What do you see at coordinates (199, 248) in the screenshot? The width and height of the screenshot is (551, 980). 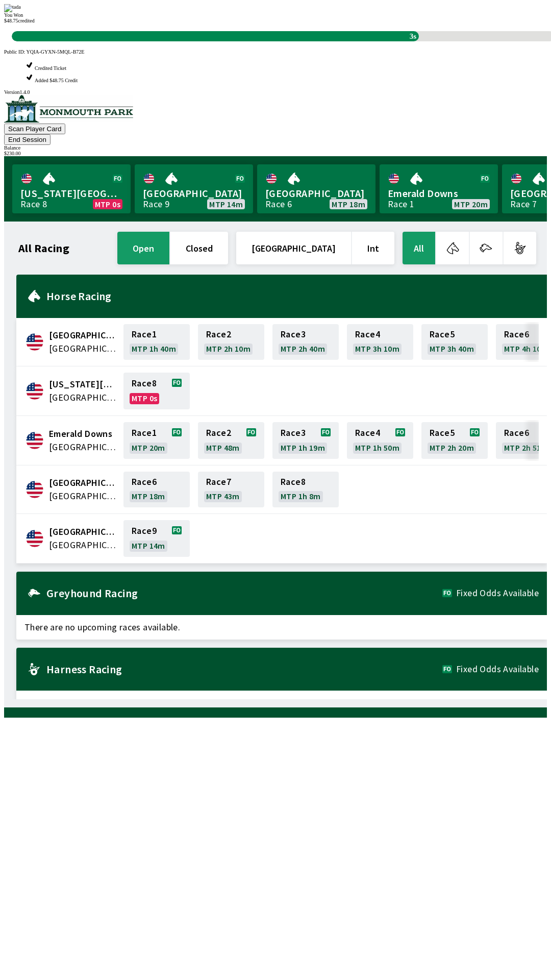 I see `button: closed` at bounding box center [199, 248].